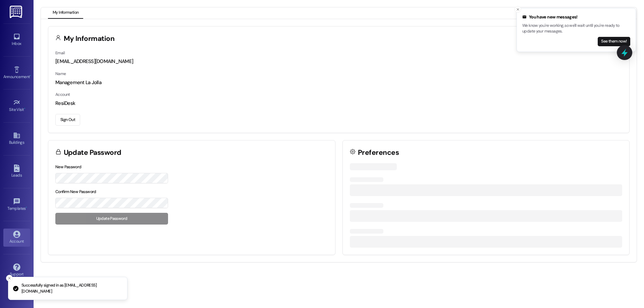  I want to click on h3: Update Password, so click(92, 153).